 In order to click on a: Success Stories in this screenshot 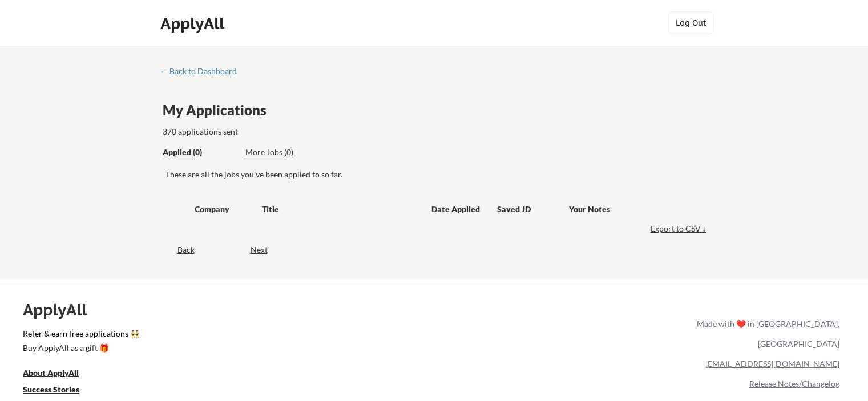, I will do `click(59, 390)`.